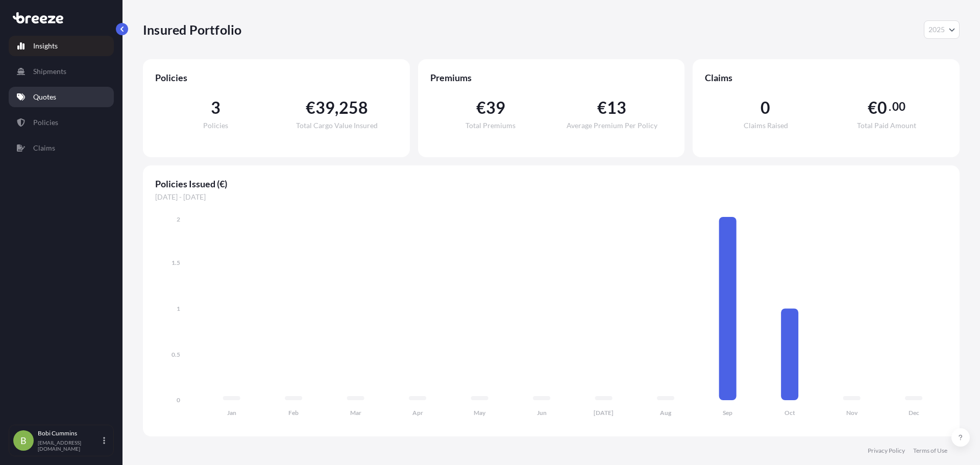 This screenshot has height=465, width=980. What do you see at coordinates (766, 125) in the screenshot?
I see `span: Claims Raised` at bounding box center [766, 125].